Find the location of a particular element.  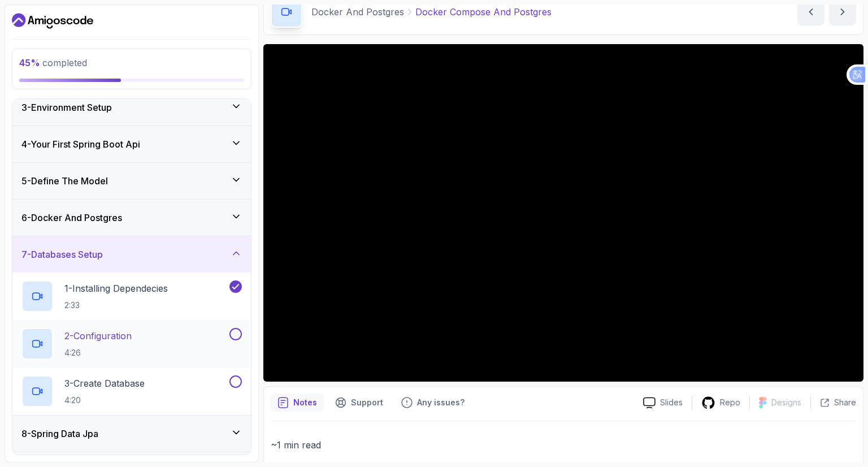

button: 7-Databases Setup is located at coordinates (131, 254).